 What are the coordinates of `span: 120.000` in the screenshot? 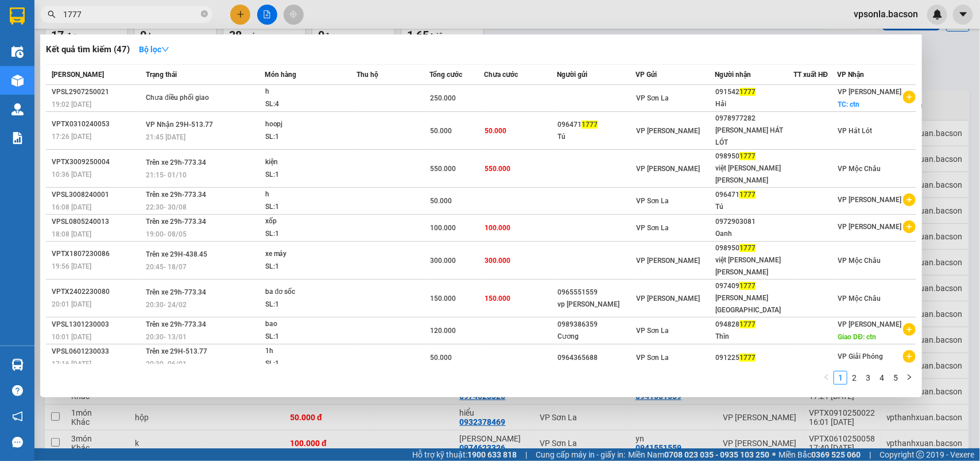 It's located at (443, 331).